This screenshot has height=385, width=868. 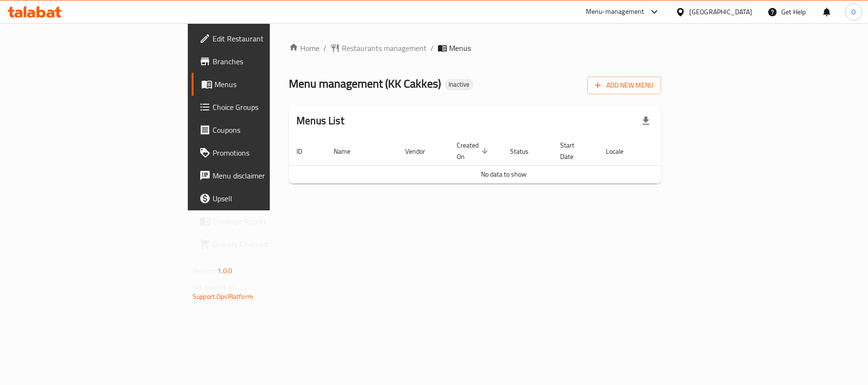 What do you see at coordinates (262, 84) in the screenshot?
I see `a: Menus` at bounding box center [262, 84].